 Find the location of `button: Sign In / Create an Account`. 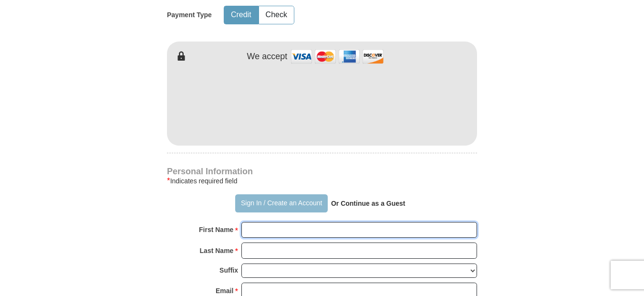

button: Sign In / Create an Account is located at coordinates (281, 204).